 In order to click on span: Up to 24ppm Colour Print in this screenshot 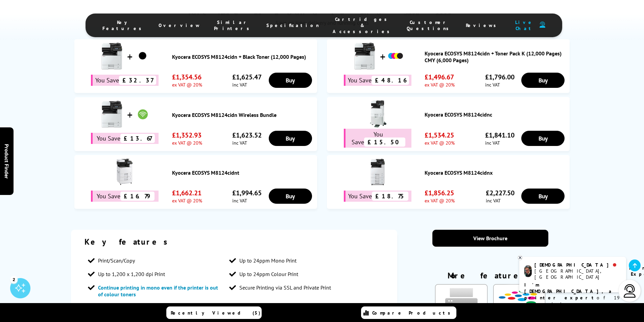, I will do `click(269, 274)`.